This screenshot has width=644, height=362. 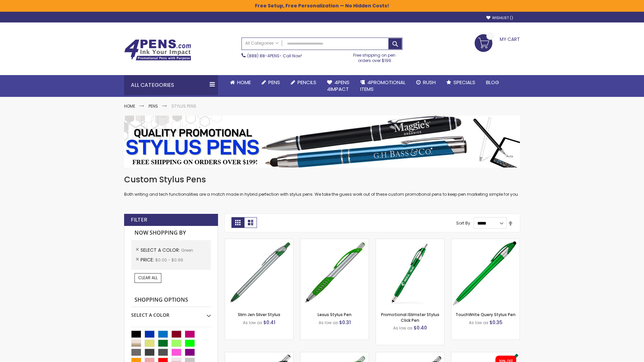 I want to click on span: - Call Now!, so click(x=274, y=56).